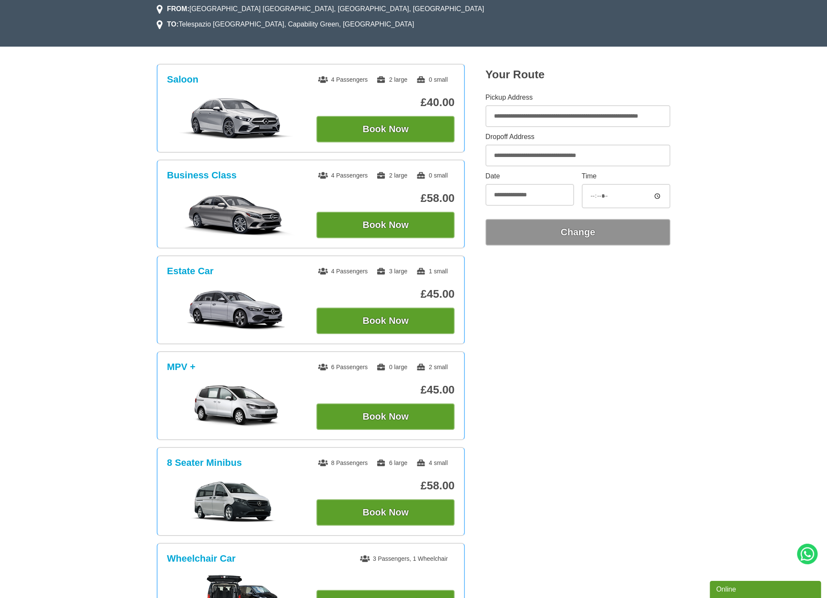 The height and width of the screenshot is (598, 827). I want to click on label: Date, so click(529, 176).